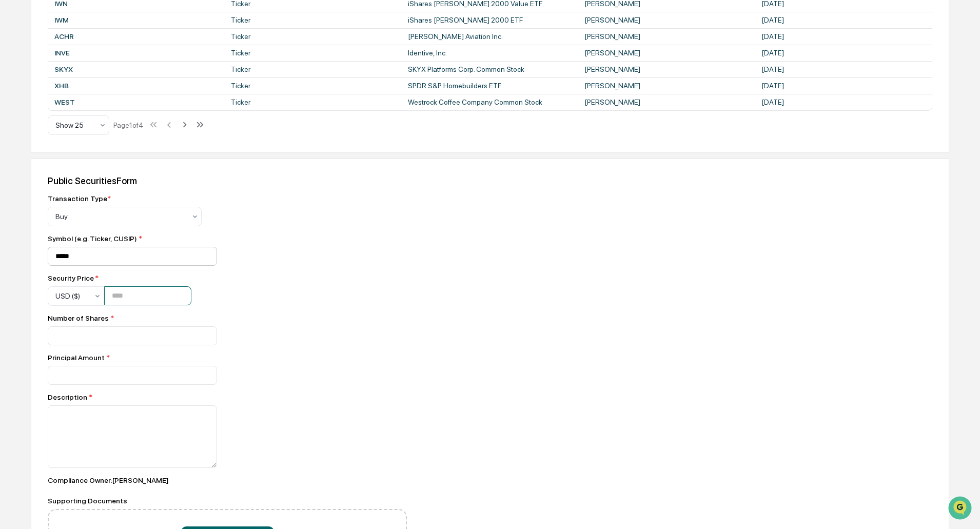 This screenshot has width=980, height=529. Describe the element at coordinates (79, 199) in the screenshot. I see `div: Transaction Type` at that location.